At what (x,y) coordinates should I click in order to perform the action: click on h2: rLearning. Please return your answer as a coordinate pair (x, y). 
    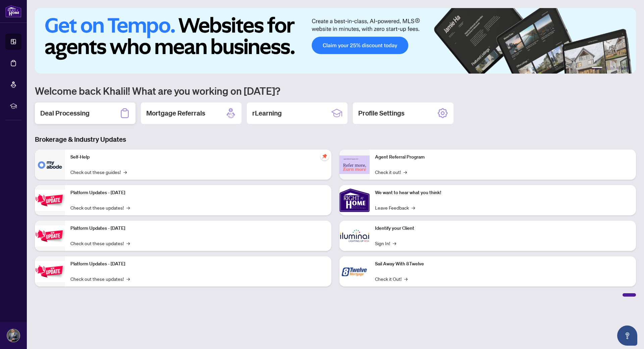
    Looking at the image, I should click on (267, 113).